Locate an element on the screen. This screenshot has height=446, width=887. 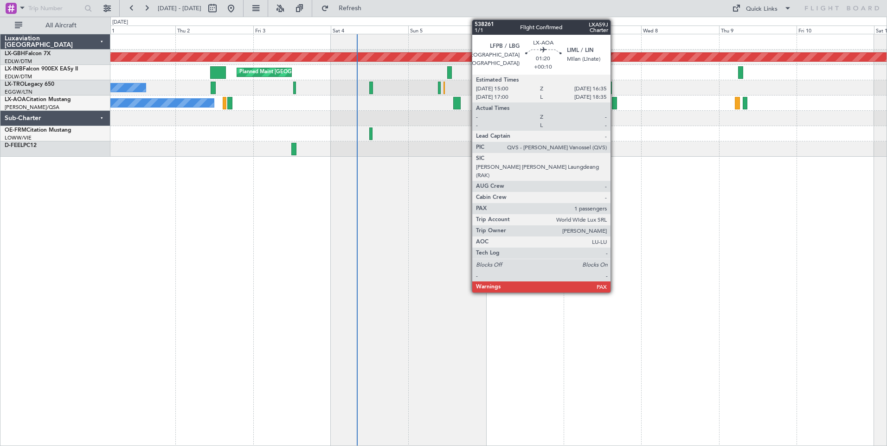
div: Wed 8 is located at coordinates (680, 30).